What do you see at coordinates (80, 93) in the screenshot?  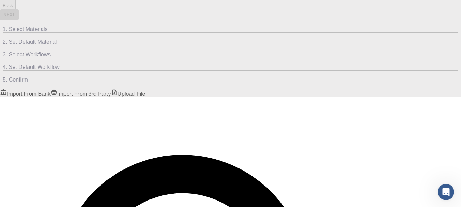 I see `a: Import From 3rd Party` at bounding box center [80, 93].